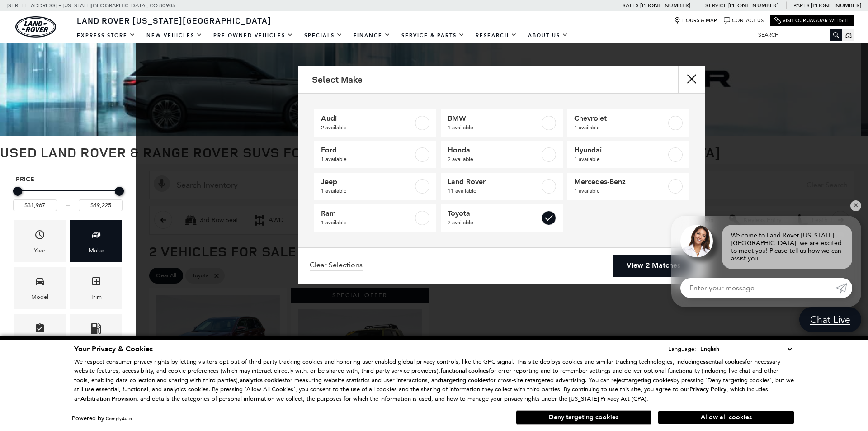 The width and height of the screenshot is (868, 431). I want to click on div: ModelModel, so click(39, 287).